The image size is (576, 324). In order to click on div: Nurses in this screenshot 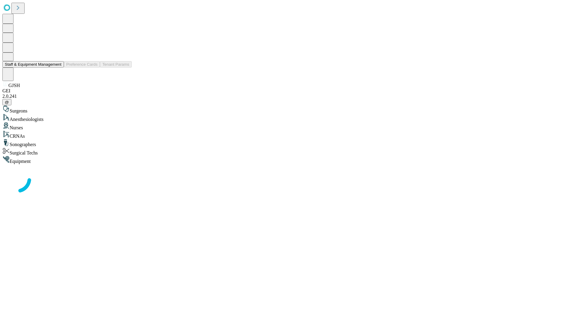, I will do `click(288, 126)`.